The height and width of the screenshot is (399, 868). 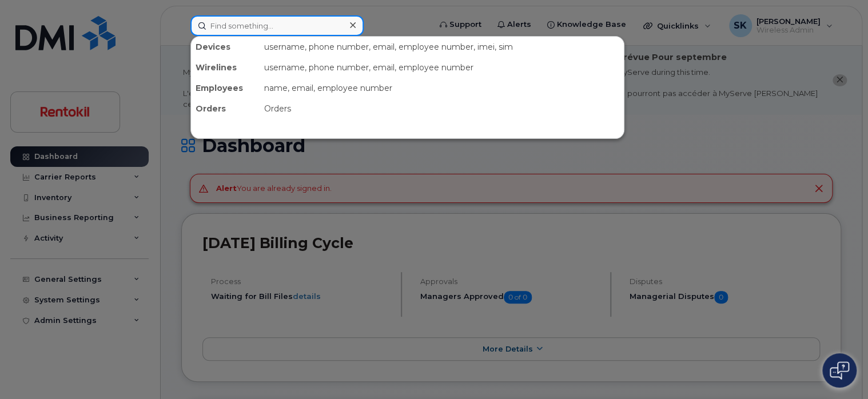 What do you see at coordinates (226, 88) in the screenshot?
I see `div: Employees` at bounding box center [226, 88].